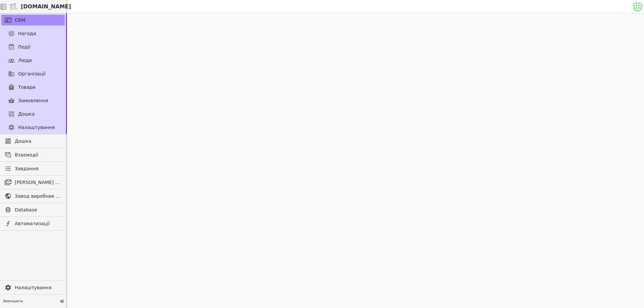  I want to click on a: Завод виробник металочерепиці - B2B платформа, so click(33, 196).